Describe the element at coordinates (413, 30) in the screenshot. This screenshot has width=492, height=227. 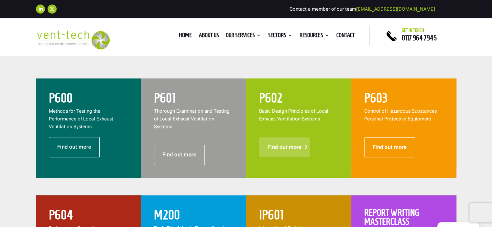
I see `span: Get in touch` at that location.